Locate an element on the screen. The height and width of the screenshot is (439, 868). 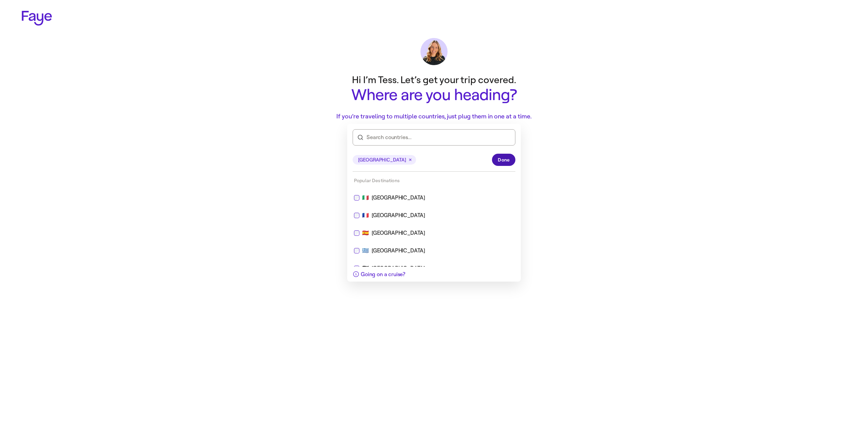
p: Hi I’m Tess. Let’s get your trip covered. is located at coordinates (434, 80).